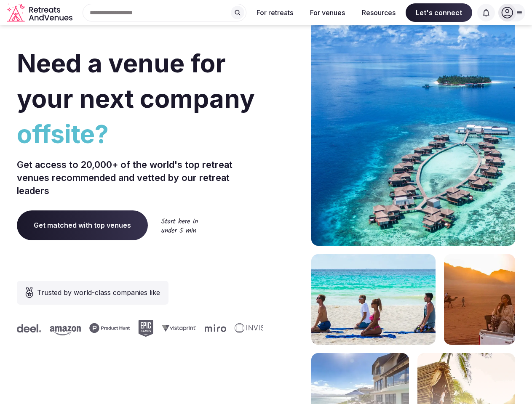  I want to click on p: Get access to 20,000+ of the world's top retreat venues recommended and vetted by our retreat lea..., so click(140, 178).